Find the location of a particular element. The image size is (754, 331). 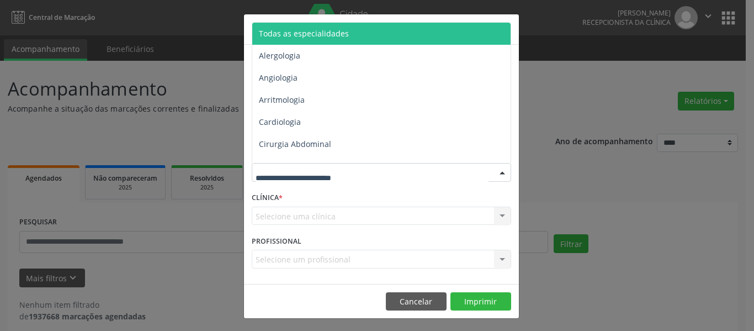

span: Angiologia is located at coordinates (278, 77).